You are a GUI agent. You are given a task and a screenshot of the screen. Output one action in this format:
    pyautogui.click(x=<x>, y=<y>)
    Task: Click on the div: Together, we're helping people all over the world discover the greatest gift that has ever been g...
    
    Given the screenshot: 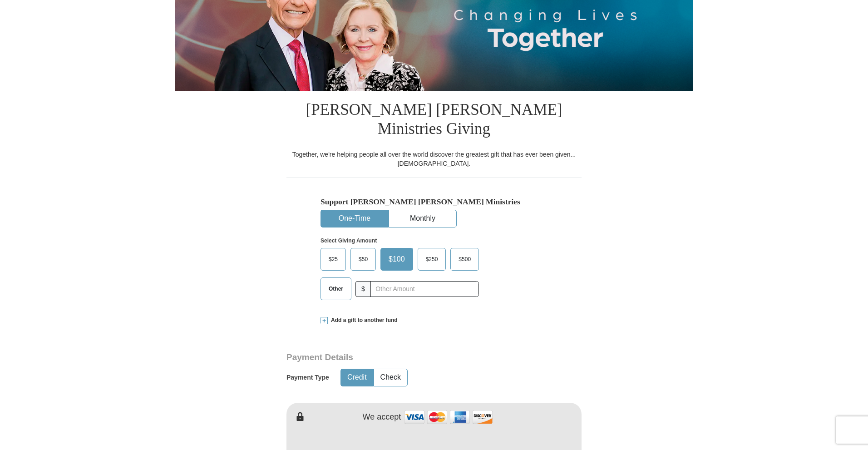 What is the action you would take?
    pyautogui.click(x=434, y=159)
    